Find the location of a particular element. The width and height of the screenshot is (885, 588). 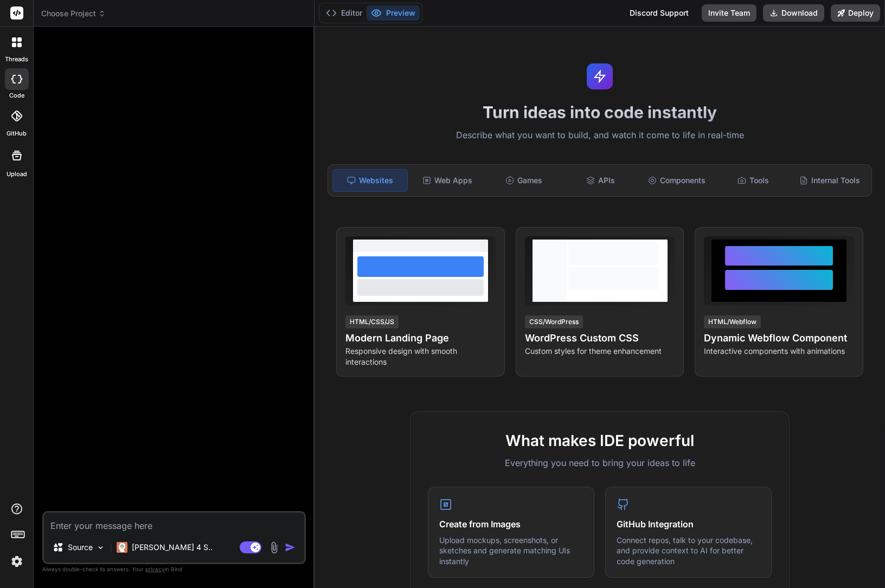

h4: WordPress Custom CSS is located at coordinates (600, 338).